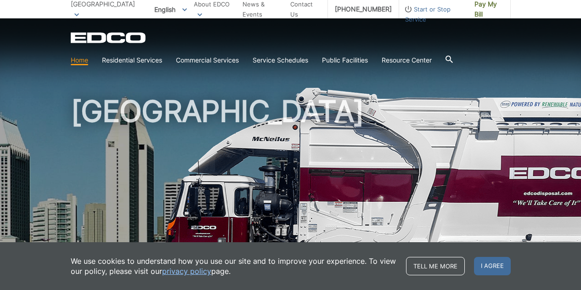 The image size is (581, 290). What do you see at coordinates (280, 60) in the screenshot?
I see `a: Service Schedules` at bounding box center [280, 60].